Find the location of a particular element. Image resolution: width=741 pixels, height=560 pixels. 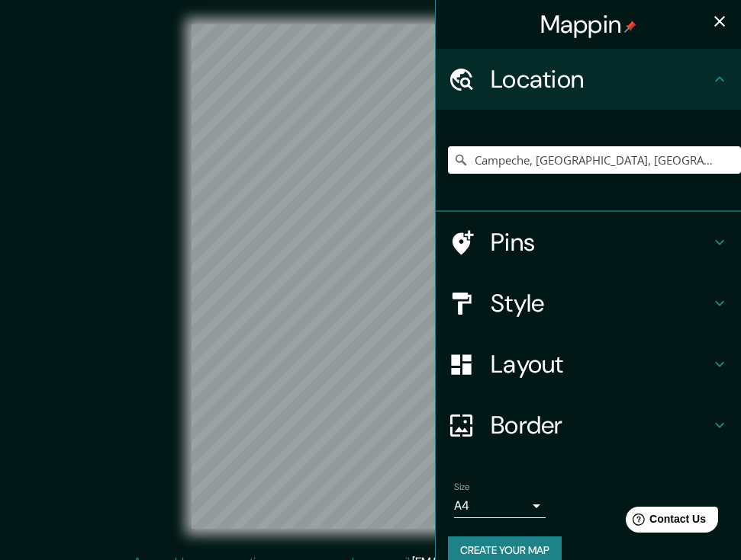

h4: Mappin is located at coordinates (588, 24).